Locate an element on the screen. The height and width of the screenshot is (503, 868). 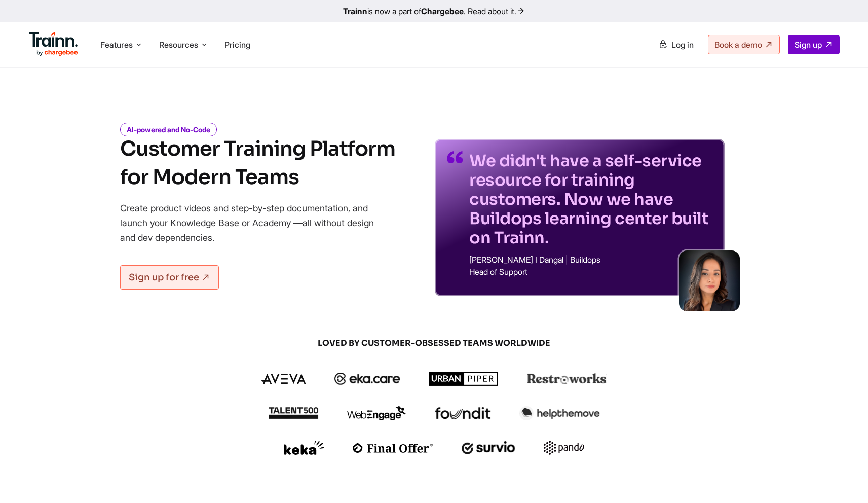
img: urbanpiper logo is located at coordinates (464, 378).